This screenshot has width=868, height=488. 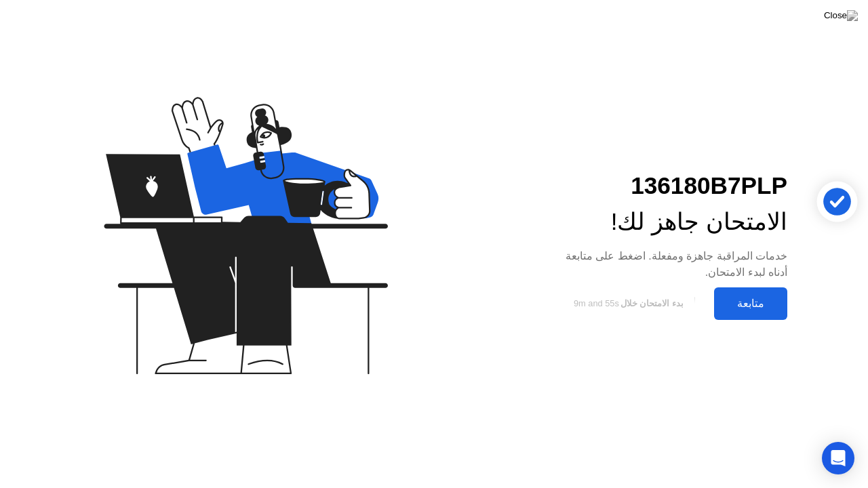 What do you see at coordinates (751, 303) in the screenshot?
I see `div: متابعة` at bounding box center [751, 303].